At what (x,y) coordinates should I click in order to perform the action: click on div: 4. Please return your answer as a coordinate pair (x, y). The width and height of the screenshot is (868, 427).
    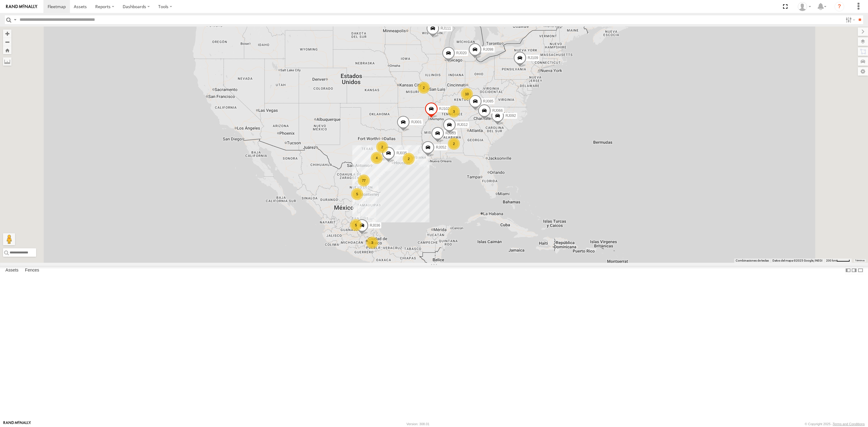
    Looking at the image, I should click on (377, 158).